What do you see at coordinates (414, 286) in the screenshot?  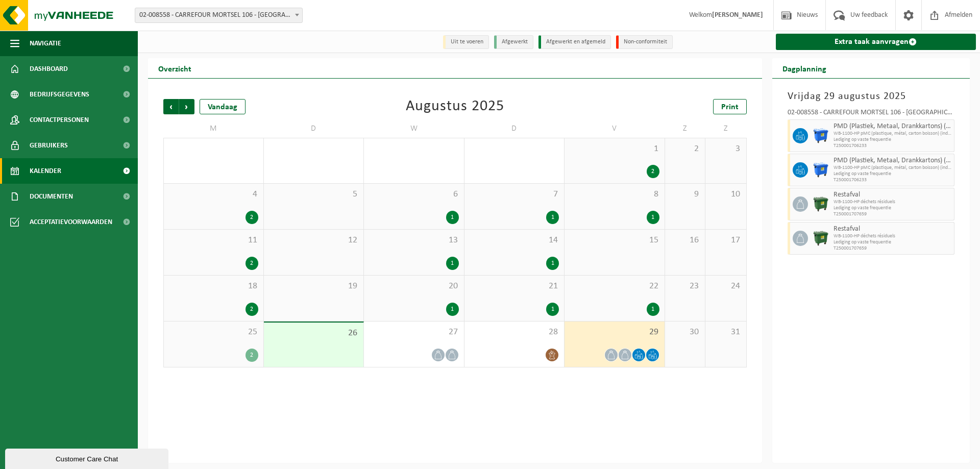 I see `span: 20` at bounding box center [414, 286].